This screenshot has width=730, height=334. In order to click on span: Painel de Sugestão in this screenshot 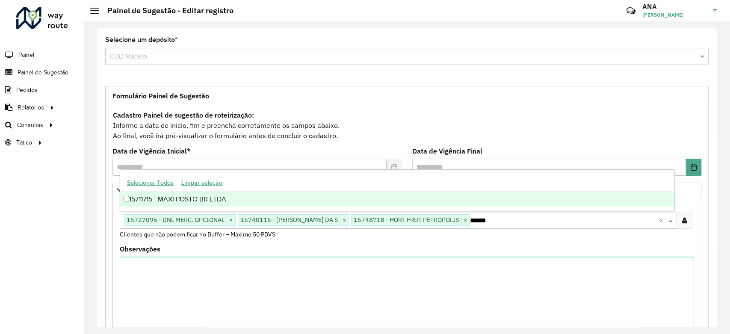, I will do `click(43, 72)`.